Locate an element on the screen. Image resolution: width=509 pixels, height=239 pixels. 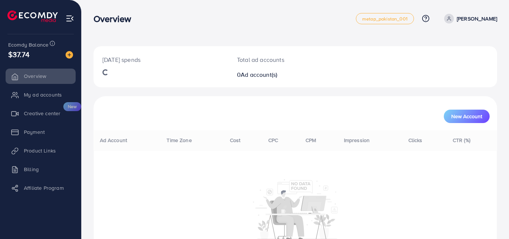
span: $37.74 is located at coordinates (19, 54).